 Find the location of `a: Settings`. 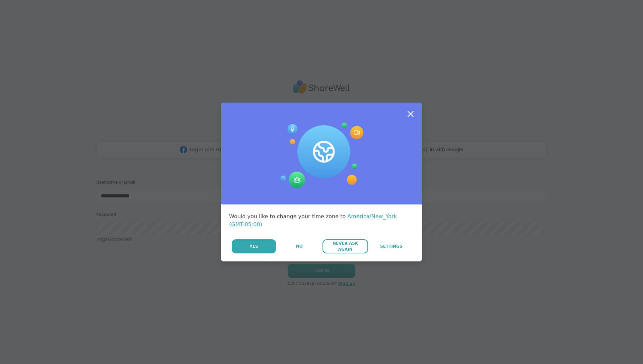

a: Settings is located at coordinates (391, 246).